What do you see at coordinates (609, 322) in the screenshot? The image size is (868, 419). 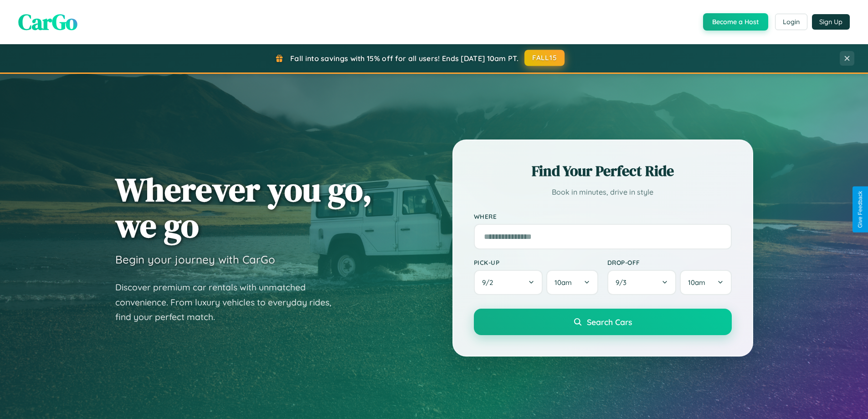 I see `span: Search Cars` at bounding box center [609, 322].